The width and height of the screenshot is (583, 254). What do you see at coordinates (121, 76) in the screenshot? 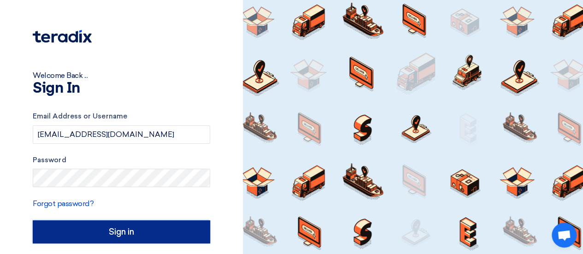
I see `div: Welcome Back ...` at bounding box center [121, 76].